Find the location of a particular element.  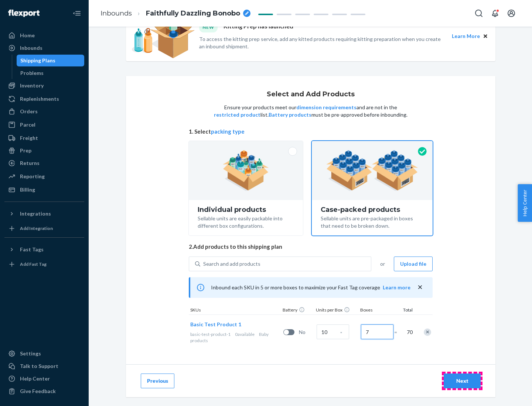

button: Close Navigation is located at coordinates (77, 13).